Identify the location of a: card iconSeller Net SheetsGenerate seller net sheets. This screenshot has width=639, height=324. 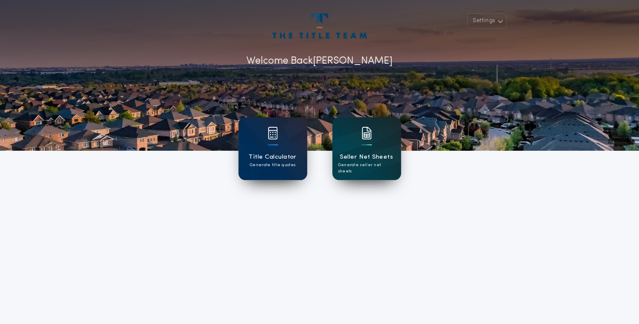
(366, 149).